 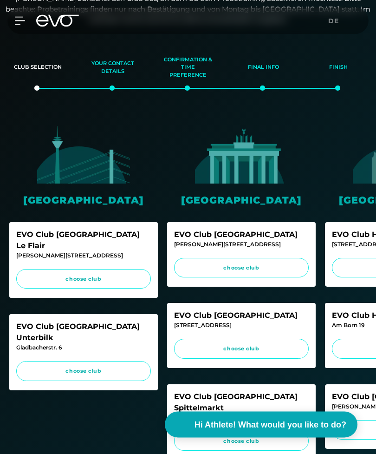 What do you see at coordinates (84, 348) in the screenshot?
I see `div: Gladbacherstr. 6` at bounding box center [84, 348].